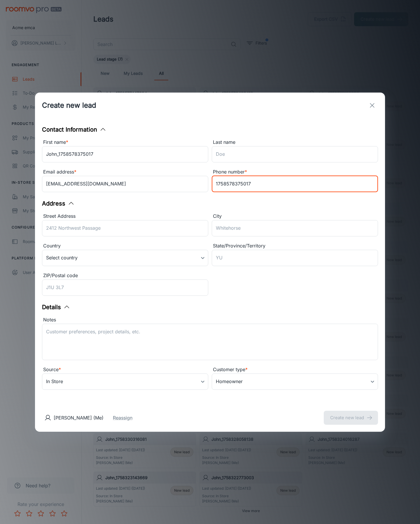  What do you see at coordinates (122, 418) in the screenshot?
I see `button: Reassign` at bounding box center [122, 418].